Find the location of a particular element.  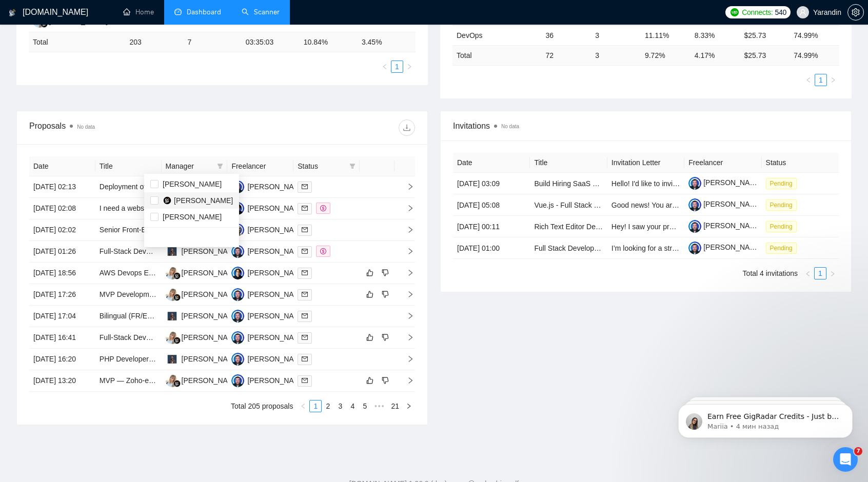

span: Connects: is located at coordinates (757, 12).